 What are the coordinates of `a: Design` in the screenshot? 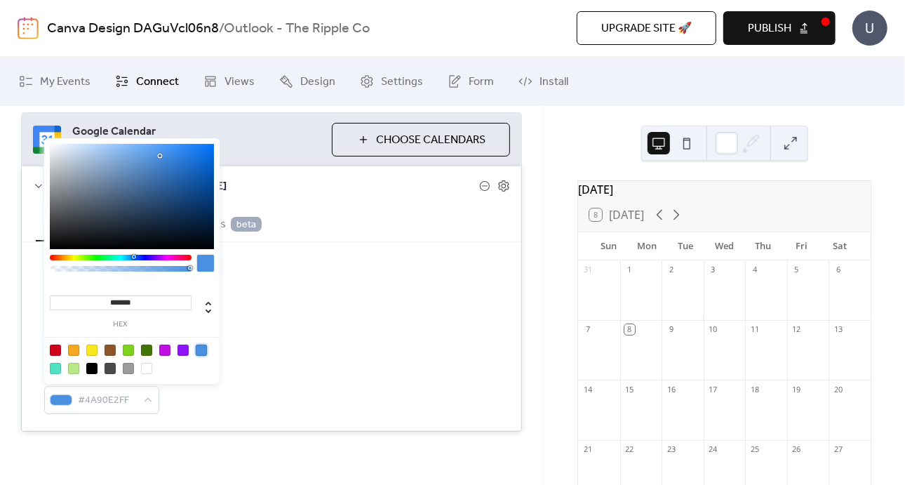 It's located at (307, 81).